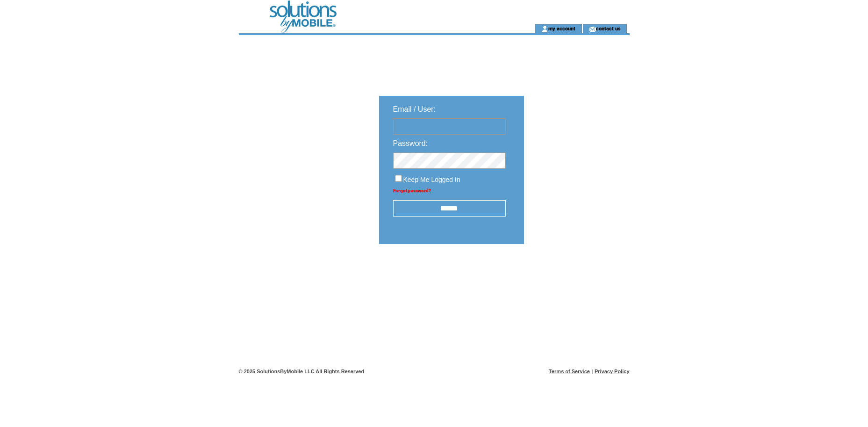 This screenshot has height=427, width=868. What do you see at coordinates (592, 29) in the screenshot?
I see `img: contact_us_icon.gif;jsessionid=4E37ADA4007B4D04082FA38AF79D78D4` at bounding box center [592, 29].